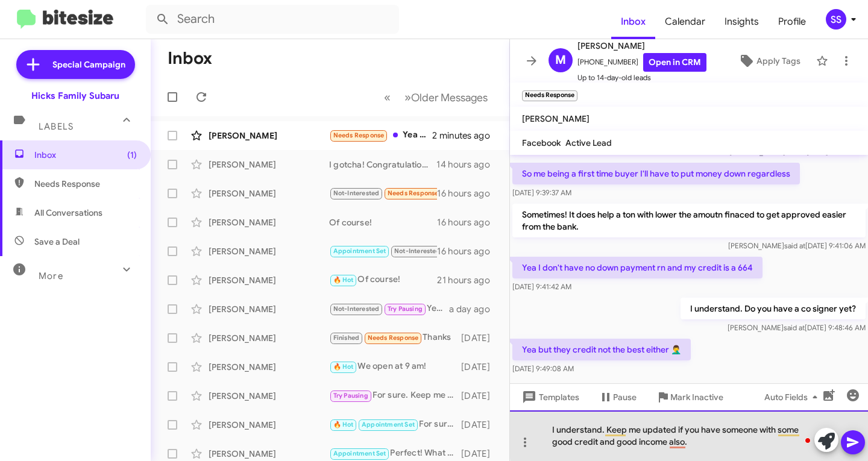 The height and width of the screenshot is (461, 868). I want to click on a: Special Campaign, so click(75, 65).